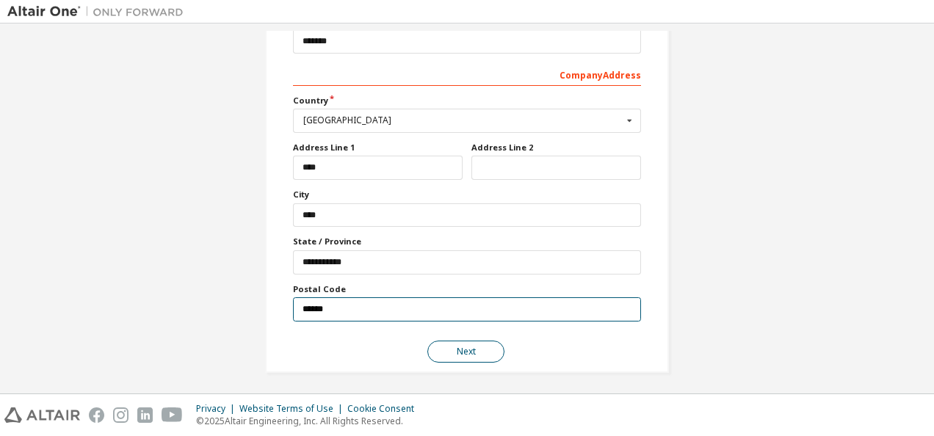 The height and width of the screenshot is (436, 934). What do you see at coordinates (385, 409) in the screenshot?
I see `div: Cookie Consent` at bounding box center [385, 409].